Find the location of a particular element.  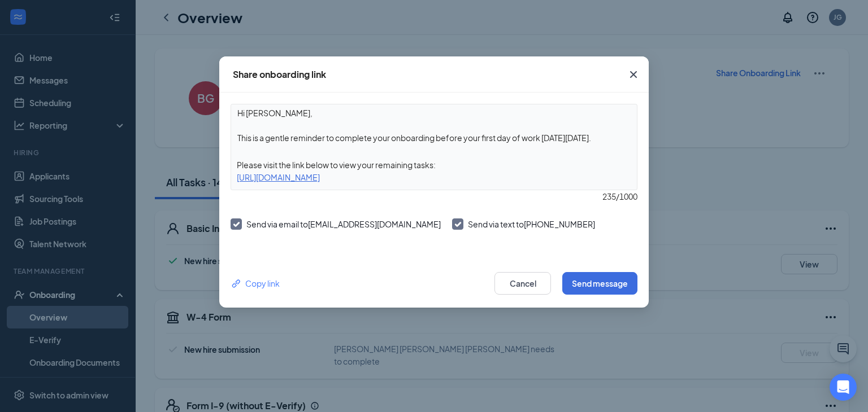

button: Link Copy link is located at coordinates (255, 284).